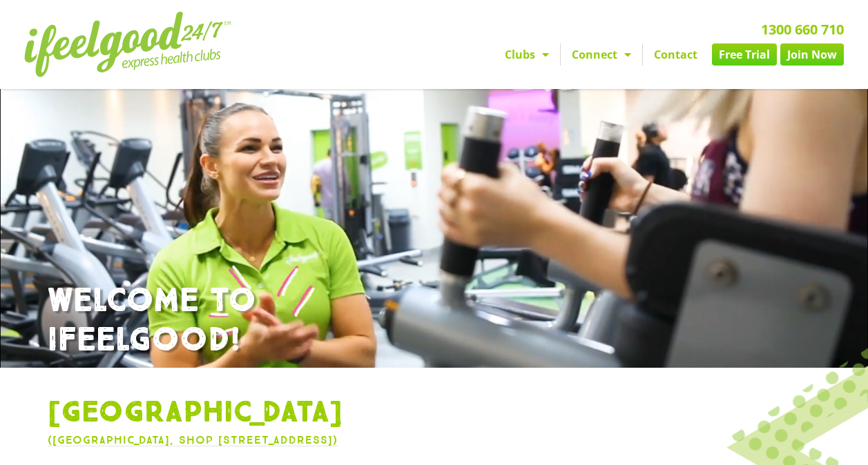  What do you see at coordinates (434, 321) in the screenshot?
I see `h1: WELCOME TO IFEELGOOD!` at bounding box center [434, 321].